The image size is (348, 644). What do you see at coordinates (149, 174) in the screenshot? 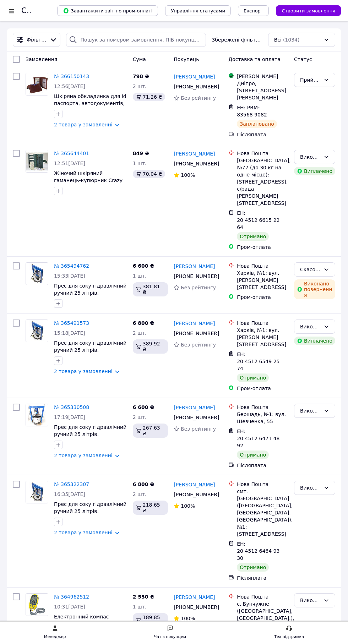
I see `div: 70.04 ₴` at bounding box center [149, 174].